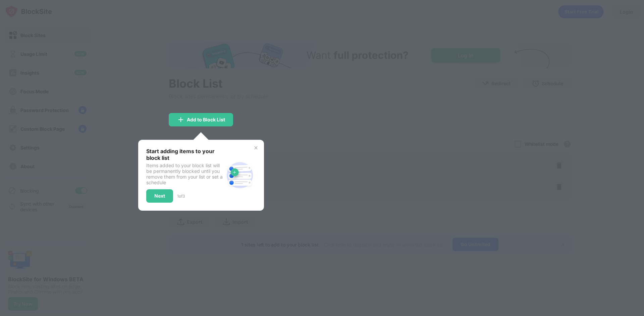  What do you see at coordinates (184, 155) in the screenshot?
I see `div: Start adding items to your block list` at bounding box center [184, 155].